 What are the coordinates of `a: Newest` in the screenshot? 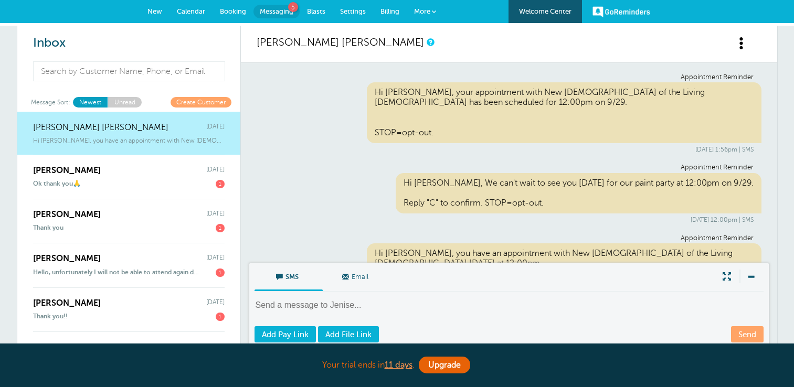 It's located at (90, 102).